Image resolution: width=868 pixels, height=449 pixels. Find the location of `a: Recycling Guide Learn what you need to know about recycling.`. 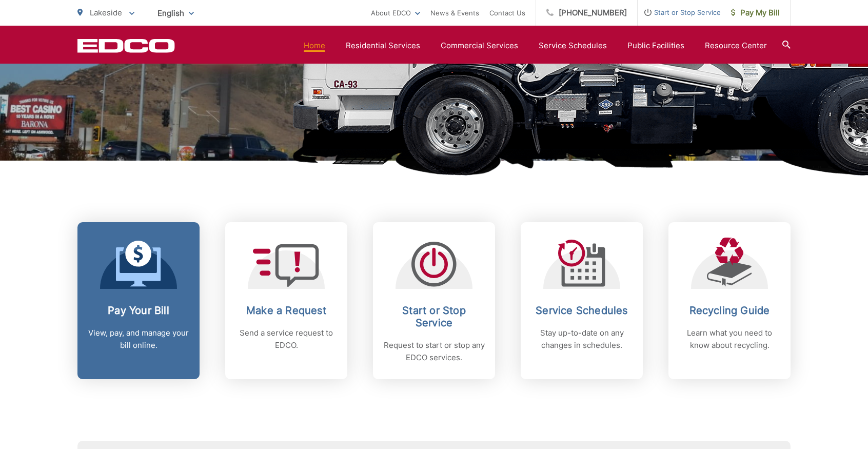

a: Recycling Guide Learn what you need to know about recycling. is located at coordinates (730, 300).